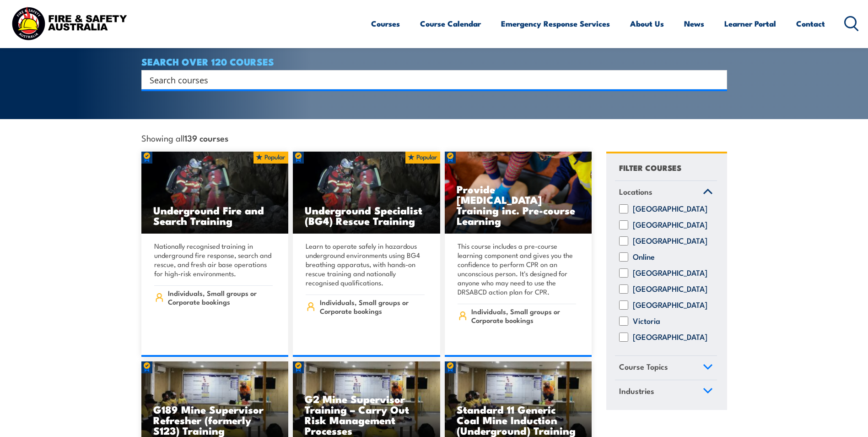 Image resolution: width=868 pixels, height=437 pixels. What do you see at coordinates (650, 167) in the screenshot?
I see `h4: FILTER COURSES` at bounding box center [650, 167].